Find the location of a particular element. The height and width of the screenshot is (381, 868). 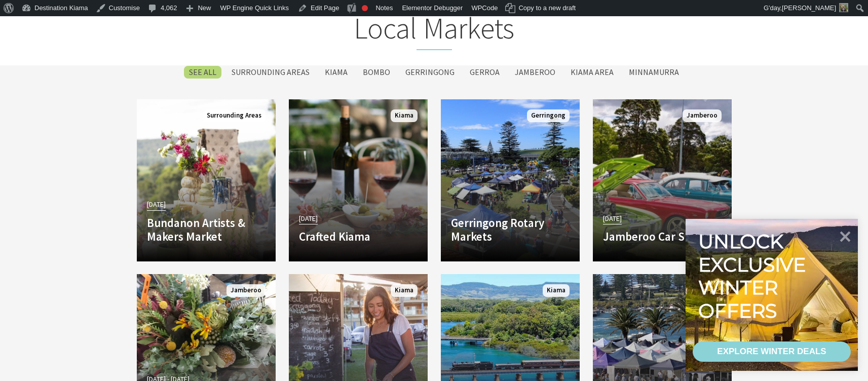

div: Unlock exclusive winter offers is located at coordinates (754, 276).